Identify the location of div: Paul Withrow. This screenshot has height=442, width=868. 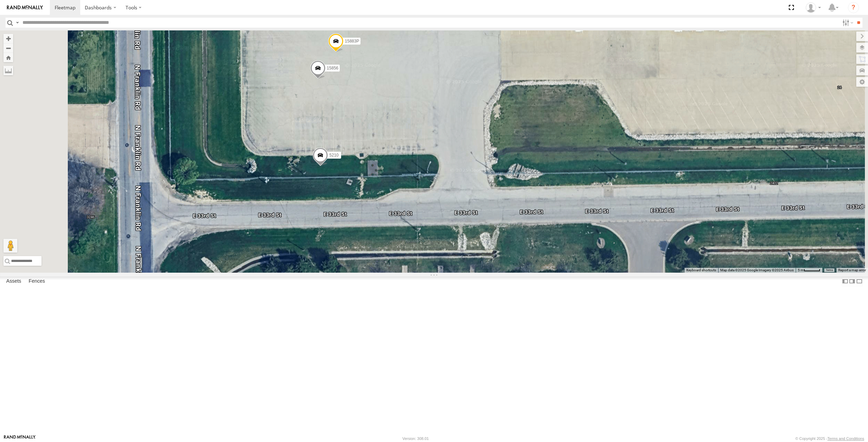
(813, 8).